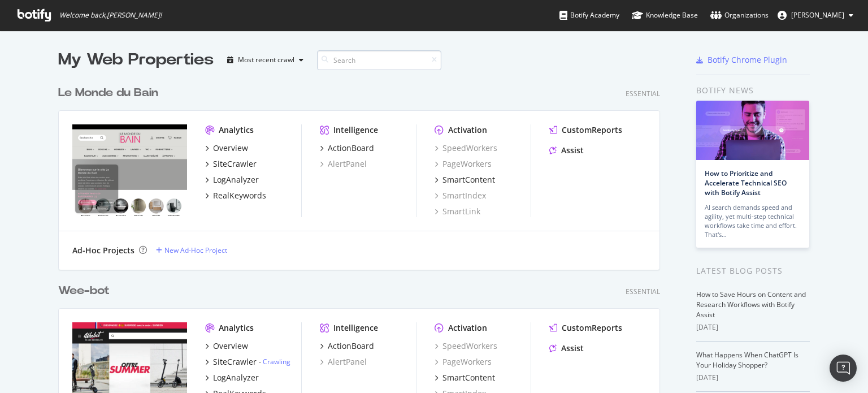  Describe the element at coordinates (747, 60) in the screenshot. I see `div: Botify Chrome Plugin` at that location.